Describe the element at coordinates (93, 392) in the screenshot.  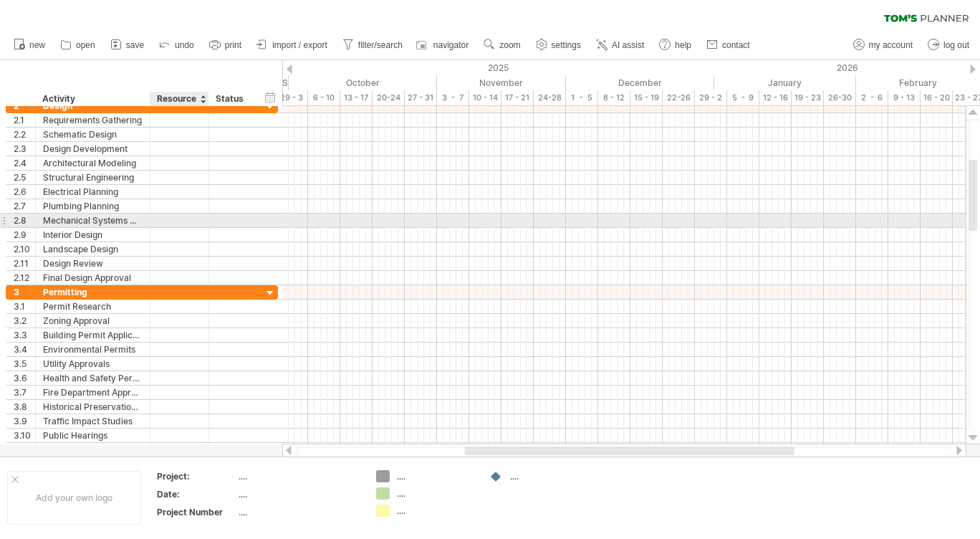
I see `div: Fire Department Approval` at that location.